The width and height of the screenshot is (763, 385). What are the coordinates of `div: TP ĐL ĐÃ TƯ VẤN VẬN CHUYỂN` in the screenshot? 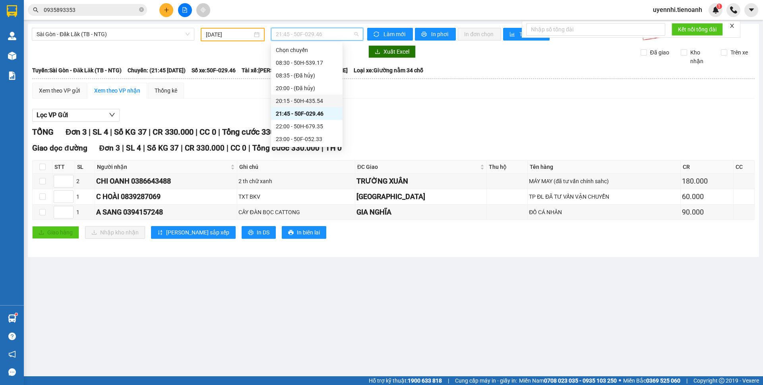 It's located at (604, 197).